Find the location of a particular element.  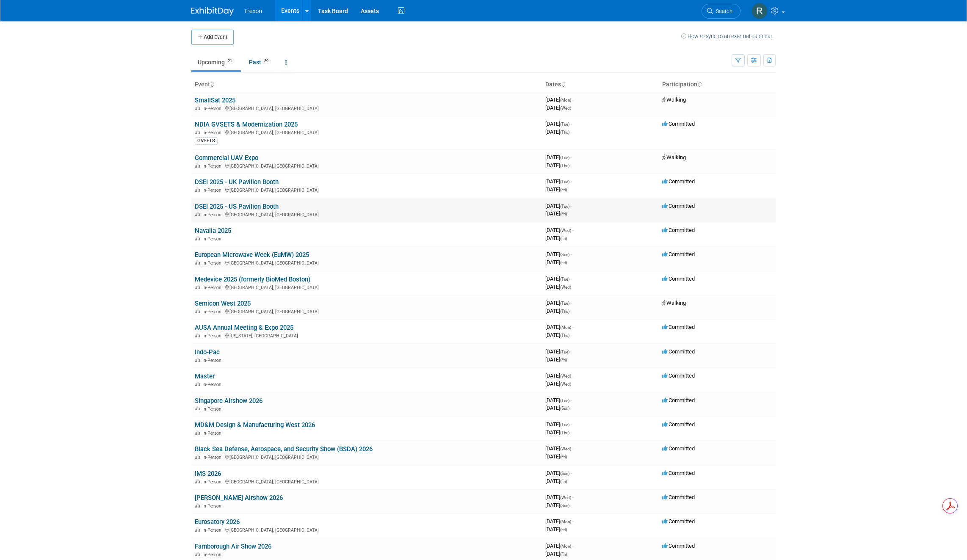

span: Trexon is located at coordinates (253, 11).